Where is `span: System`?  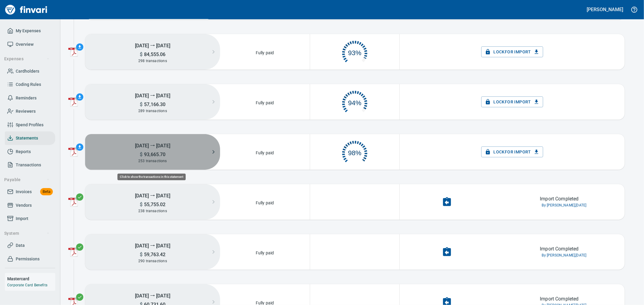 span: System is located at coordinates (27, 234).